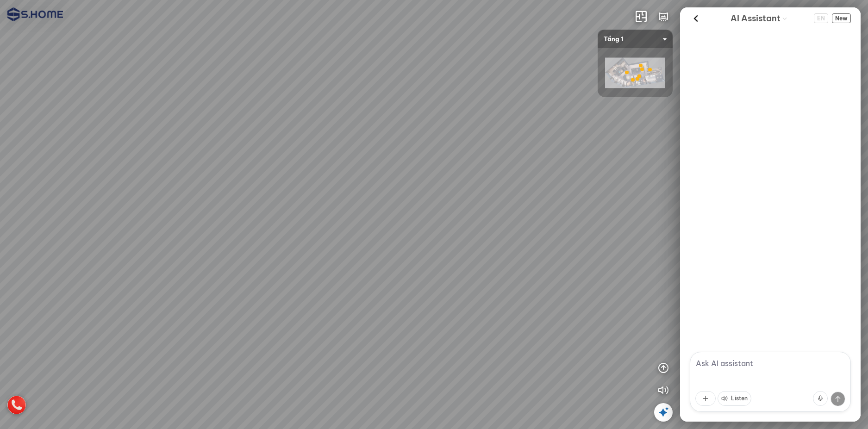  I want to click on img: logo, so click(35, 14).